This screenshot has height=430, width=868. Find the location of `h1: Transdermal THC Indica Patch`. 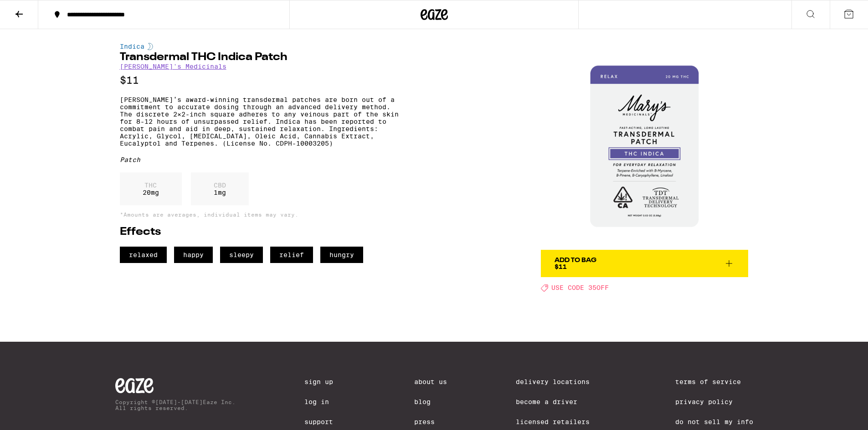

h1: Transdermal THC Indica Patch is located at coordinates (261, 58).